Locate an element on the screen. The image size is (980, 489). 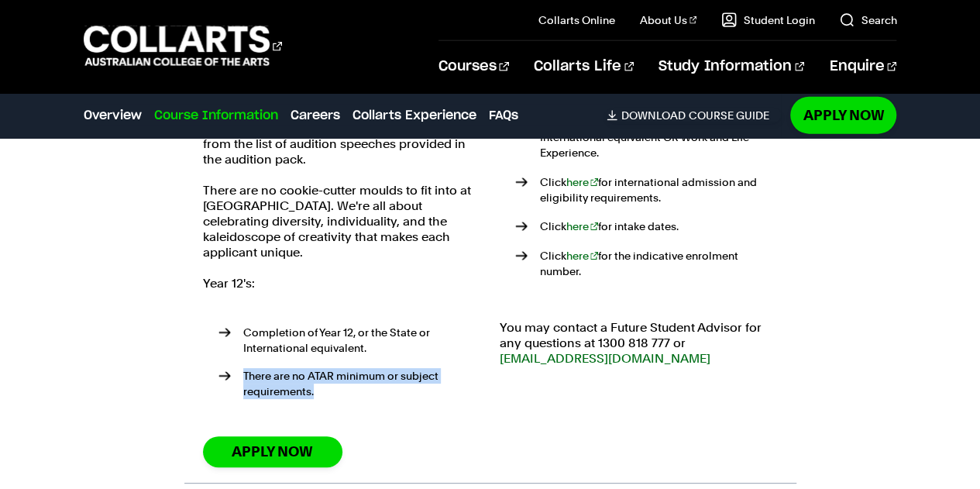
a: Careers is located at coordinates (315, 115).